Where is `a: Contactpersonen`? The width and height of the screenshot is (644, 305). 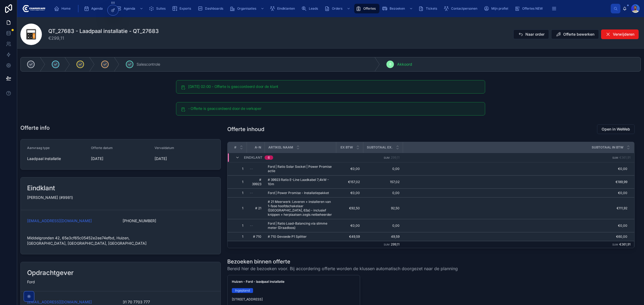 a: Contactpersonen is located at coordinates (461, 9).